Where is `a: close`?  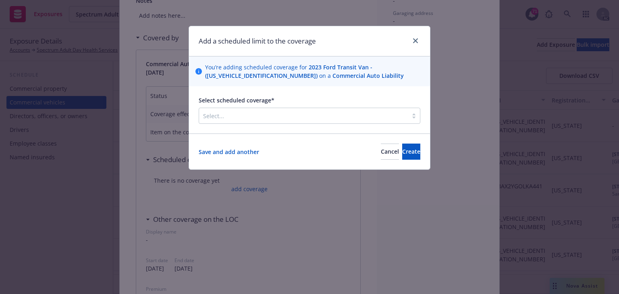 a: close is located at coordinates (416, 41).